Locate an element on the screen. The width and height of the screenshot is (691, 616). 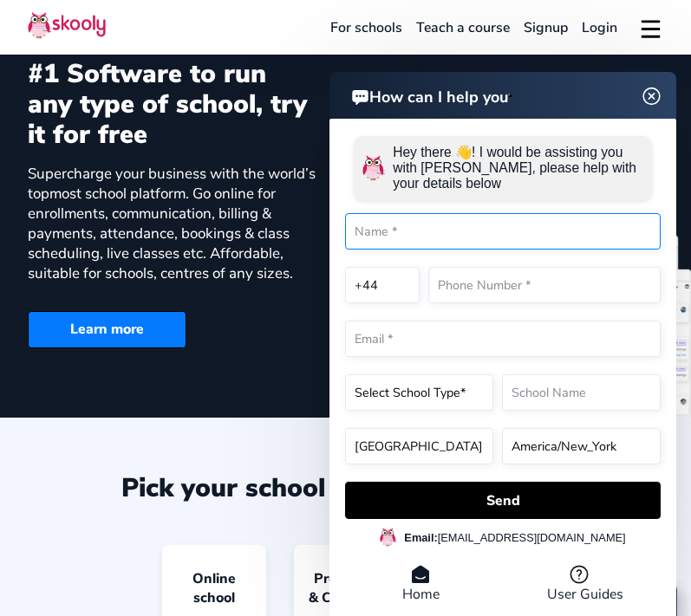
a: Signup is located at coordinates (545, 28).